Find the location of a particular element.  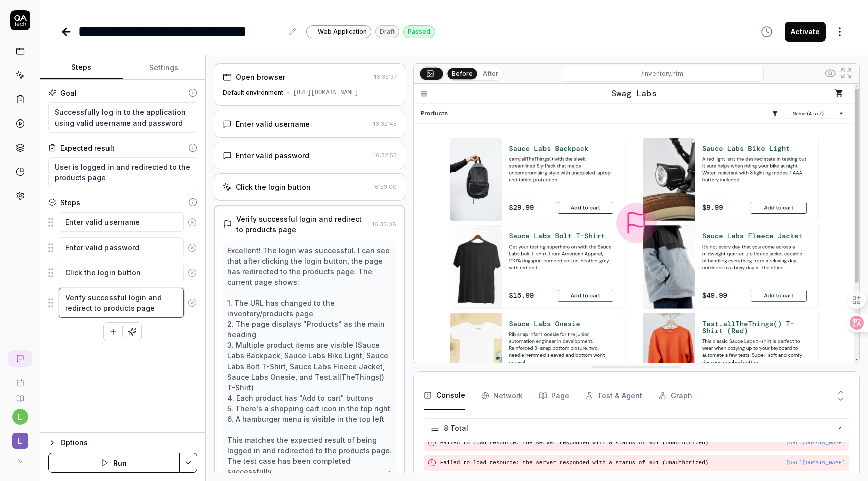

div: Passed is located at coordinates (419, 32).